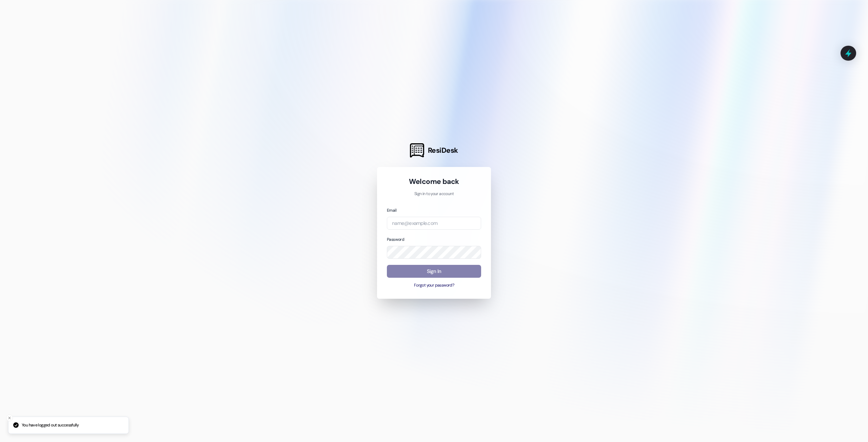 The width and height of the screenshot is (868, 442). What do you see at coordinates (10, 418) in the screenshot?
I see `button: Close toast` at bounding box center [10, 418].